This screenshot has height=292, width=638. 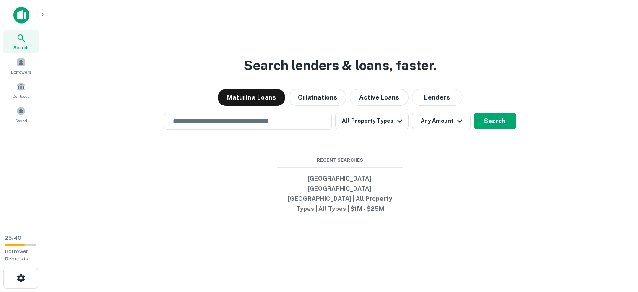 What do you see at coordinates (21, 41) in the screenshot?
I see `div: Search` at bounding box center [21, 41].